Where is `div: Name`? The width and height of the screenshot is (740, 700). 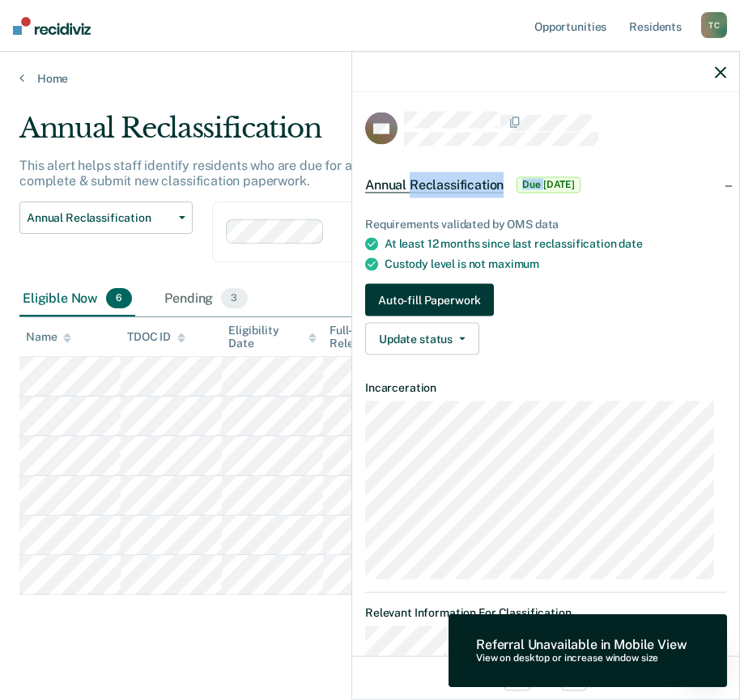
div: Name is located at coordinates (48, 337).